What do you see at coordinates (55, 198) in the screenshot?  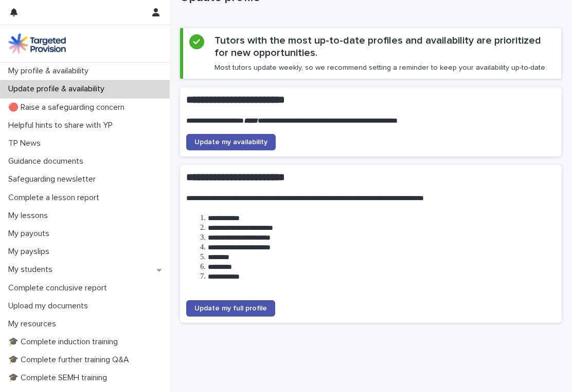 I see `p: Complete a lesson report` at bounding box center [55, 198].